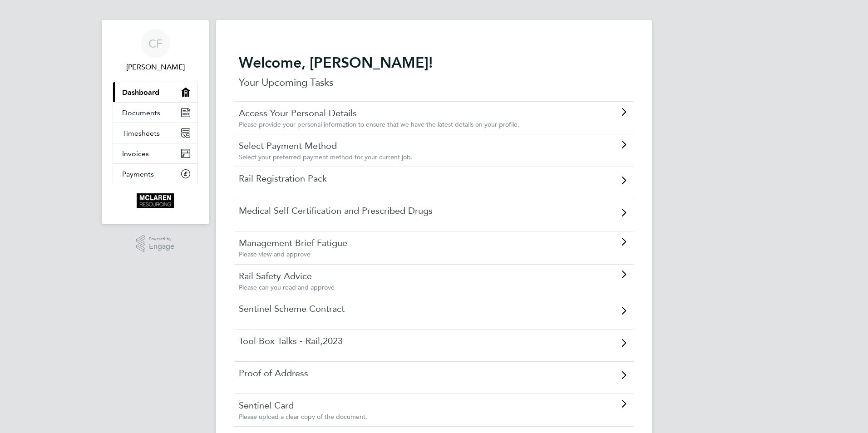 This screenshot has height=433, width=868. Describe the element at coordinates (138, 173) in the screenshot. I see `span: Payments` at that location.